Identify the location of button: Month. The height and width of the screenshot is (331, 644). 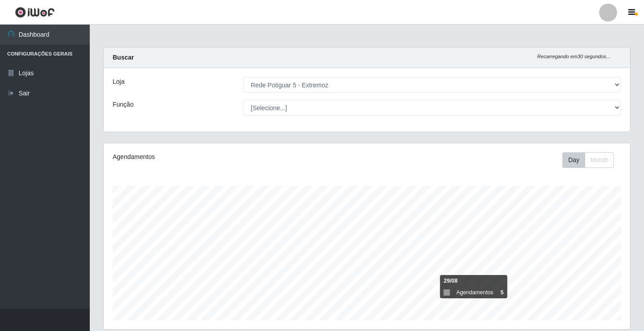
(599, 160).